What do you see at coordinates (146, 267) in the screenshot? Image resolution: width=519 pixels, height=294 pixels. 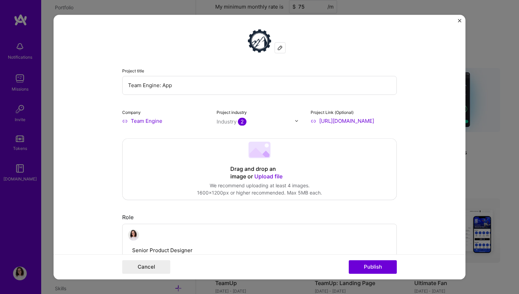 I see `button: Cancel` at bounding box center [146, 267].